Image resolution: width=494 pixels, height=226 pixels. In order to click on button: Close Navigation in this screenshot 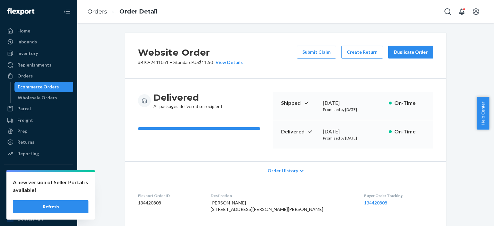, I will do `click(67, 12)`.